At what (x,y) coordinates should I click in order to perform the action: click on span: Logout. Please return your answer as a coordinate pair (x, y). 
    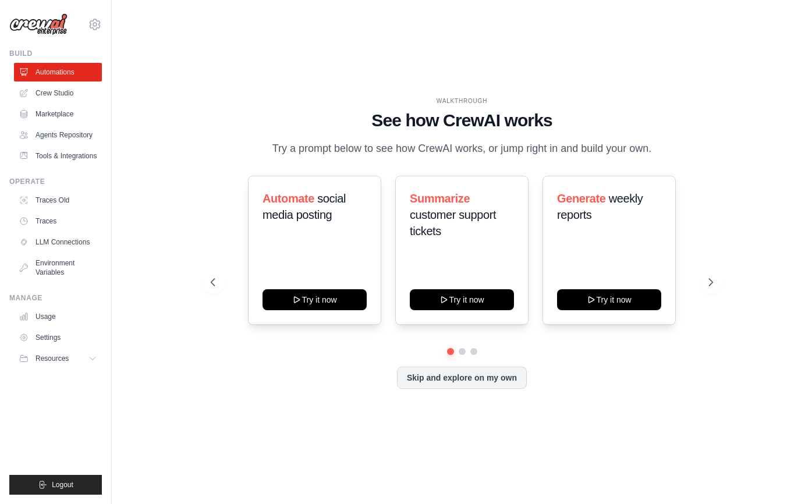
    Looking at the image, I should click on (62, 485).